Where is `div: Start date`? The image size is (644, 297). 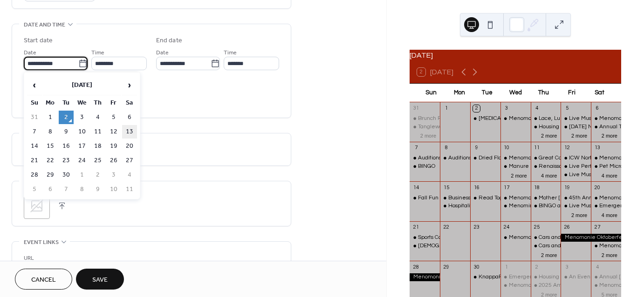 div: Start date is located at coordinates (38, 41).